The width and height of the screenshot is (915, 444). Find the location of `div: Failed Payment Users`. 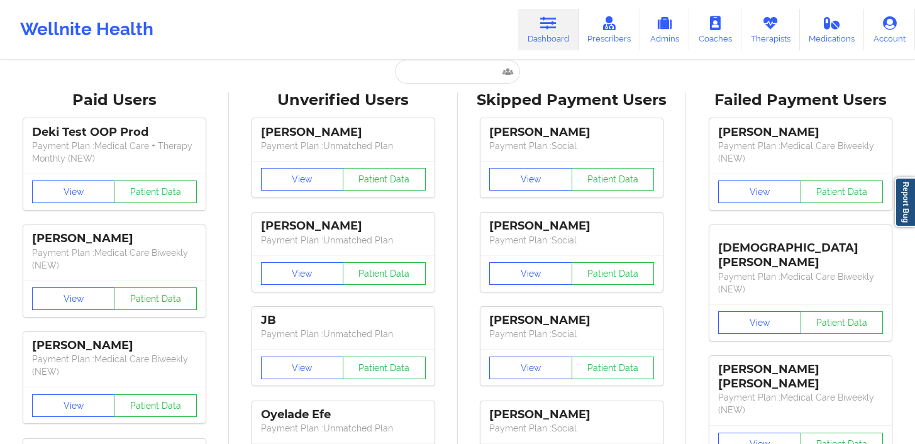

div: Failed Payment Users is located at coordinates (801, 100).